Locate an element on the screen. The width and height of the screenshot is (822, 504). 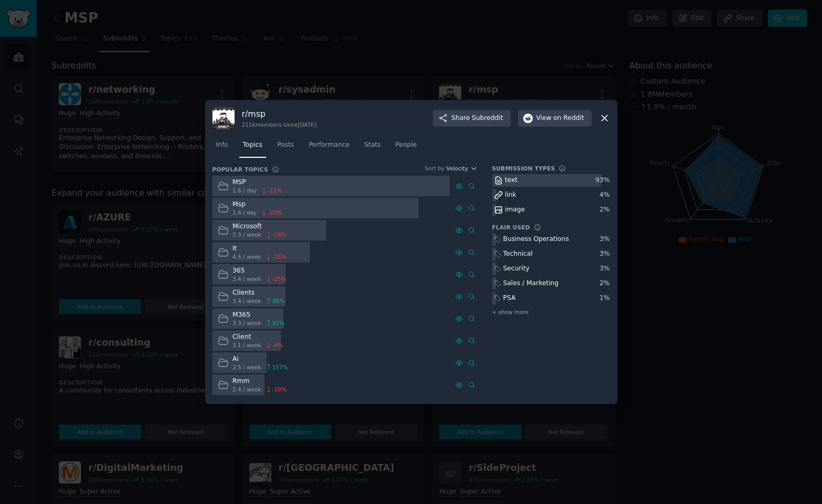
div: image is located at coordinates (515, 210).